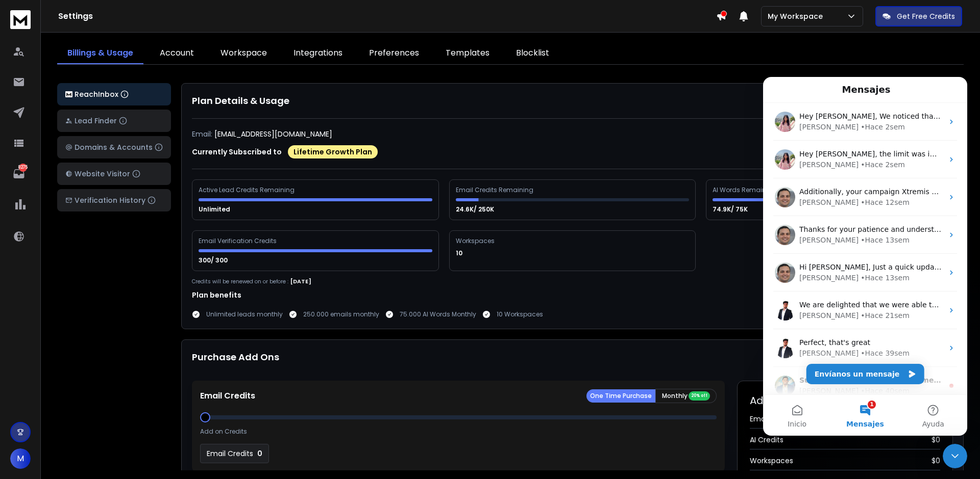  Describe the element at coordinates (114, 201) in the screenshot. I see `button: Verification History` at that location.